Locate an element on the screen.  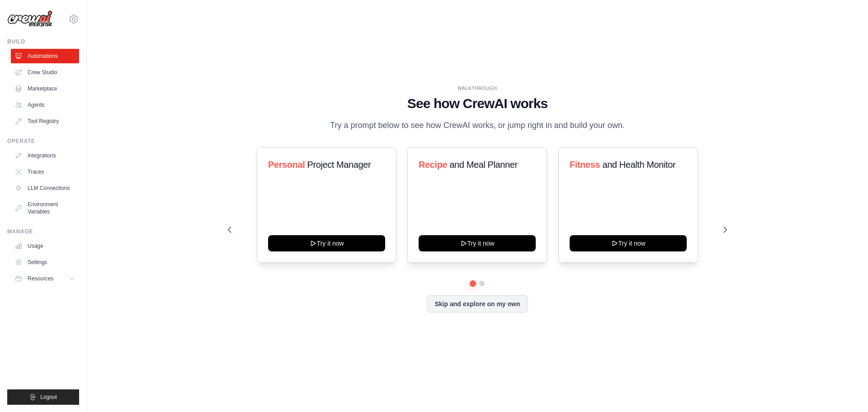
h1: See how CrewAI works is located at coordinates (477, 104).